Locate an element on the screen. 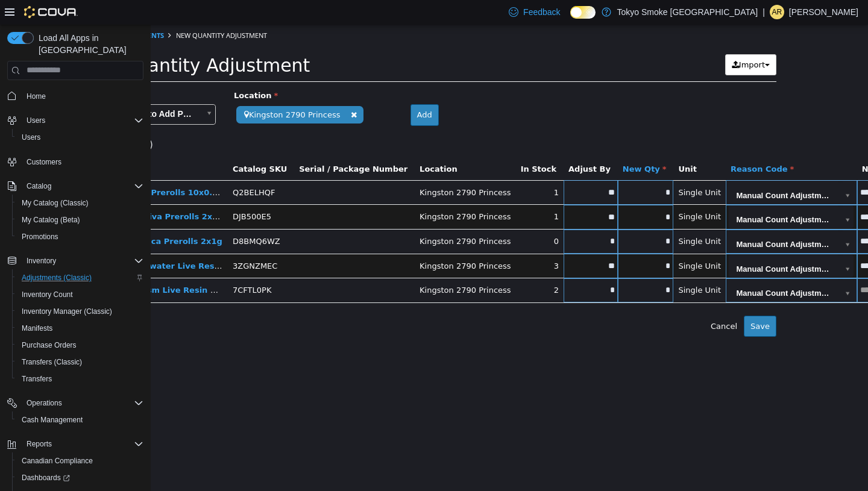  button: Notes is located at coordinates (725, 144).